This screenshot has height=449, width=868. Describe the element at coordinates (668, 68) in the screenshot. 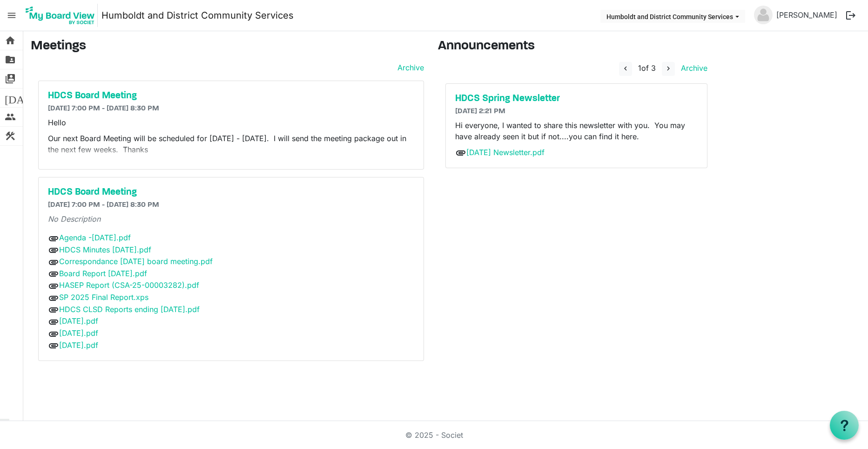

I see `span: navigate_next` at that location.